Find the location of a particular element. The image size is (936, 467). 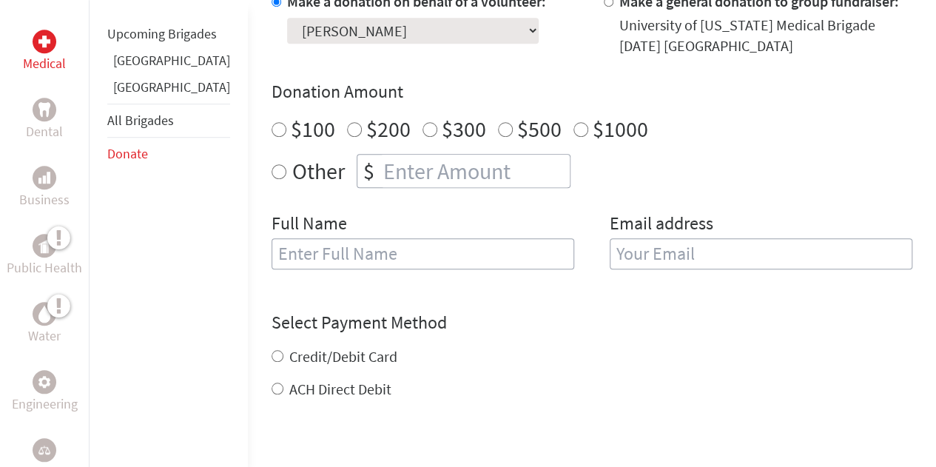

p: Public Health is located at coordinates (44, 268).